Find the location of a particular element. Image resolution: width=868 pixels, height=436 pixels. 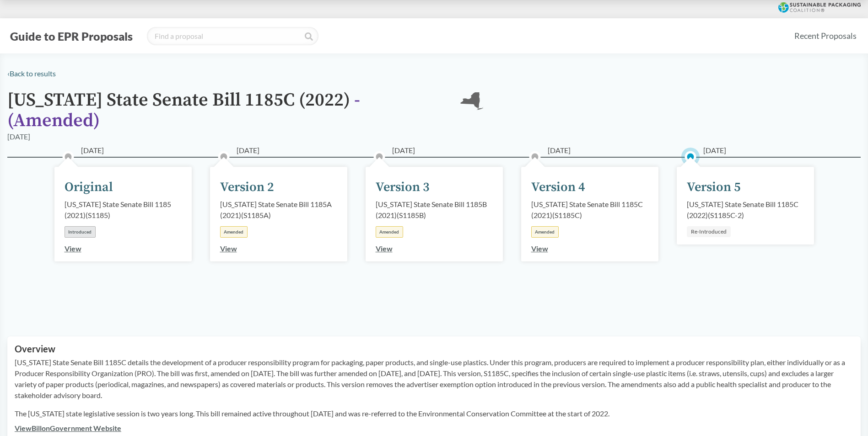

a: ‹Back to results is located at coordinates (32, 73).